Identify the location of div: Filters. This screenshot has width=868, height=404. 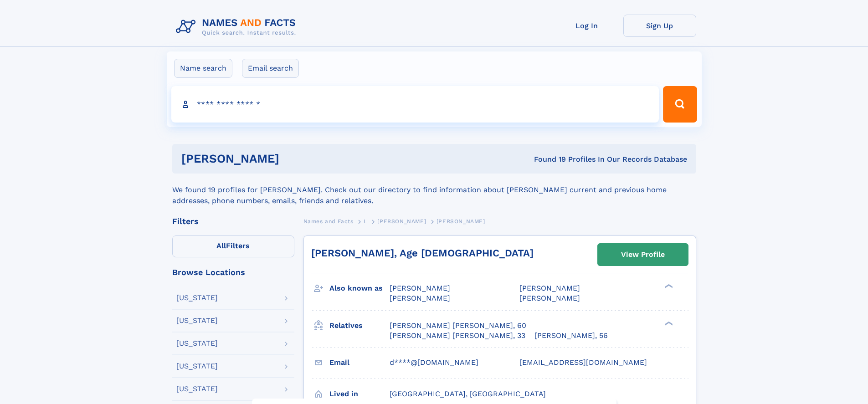
(233, 222).